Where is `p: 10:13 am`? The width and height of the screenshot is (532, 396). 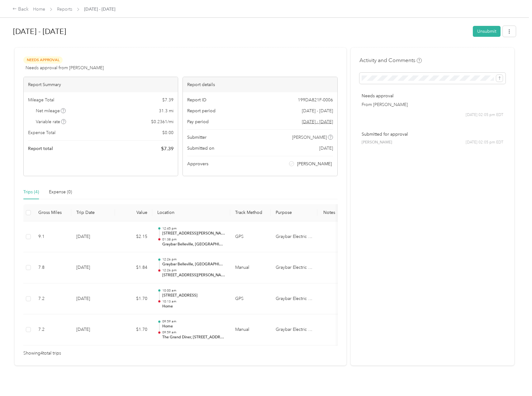
p: 10:13 am is located at coordinates (194, 301).